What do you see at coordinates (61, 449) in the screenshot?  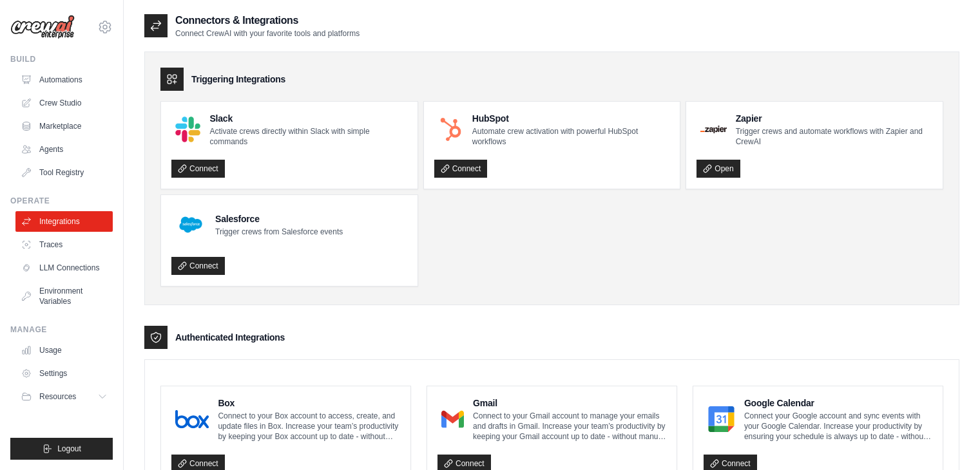 I see `button: Logout` at bounding box center [61, 449].